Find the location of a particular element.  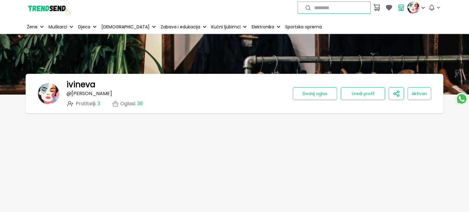

span: 3 is located at coordinates (99, 103).